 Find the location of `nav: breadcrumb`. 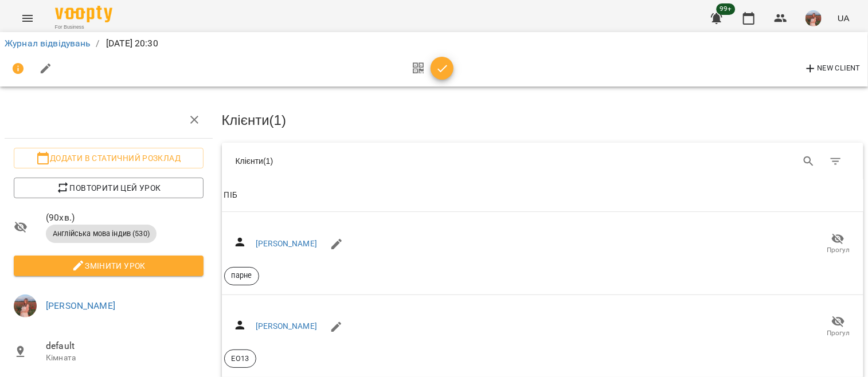

nav: breadcrumb is located at coordinates (434, 43).